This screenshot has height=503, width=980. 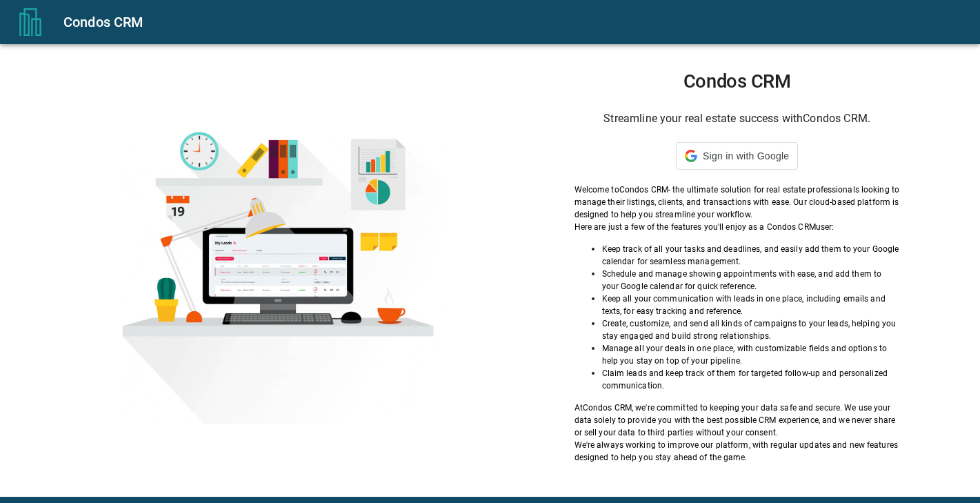 What do you see at coordinates (738, 451) in the screenshot?
I see `p: We're always working to improve our platform, with regular updates and new features designed to h...` at bounding box center [738, 451].